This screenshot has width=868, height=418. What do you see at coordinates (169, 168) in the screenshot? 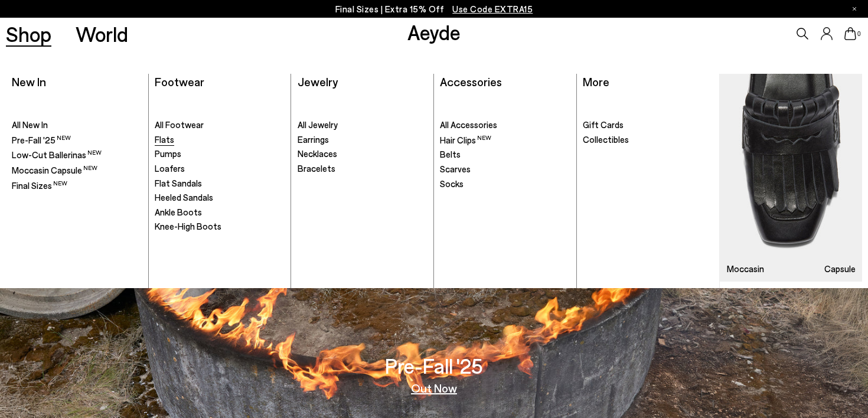
I see `span: Loafers` at bounding box center [169, 168].